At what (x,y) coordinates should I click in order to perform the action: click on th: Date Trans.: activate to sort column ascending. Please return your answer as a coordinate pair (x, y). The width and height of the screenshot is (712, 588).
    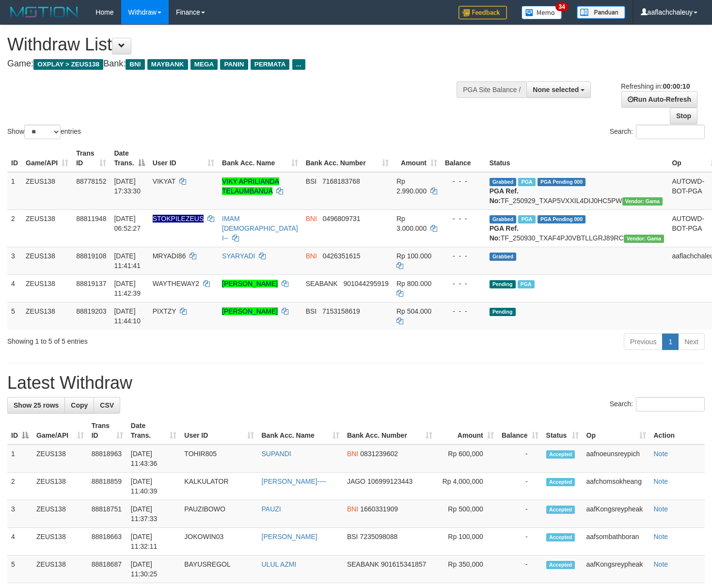
    Looking at the image, I should click on (154, 430).